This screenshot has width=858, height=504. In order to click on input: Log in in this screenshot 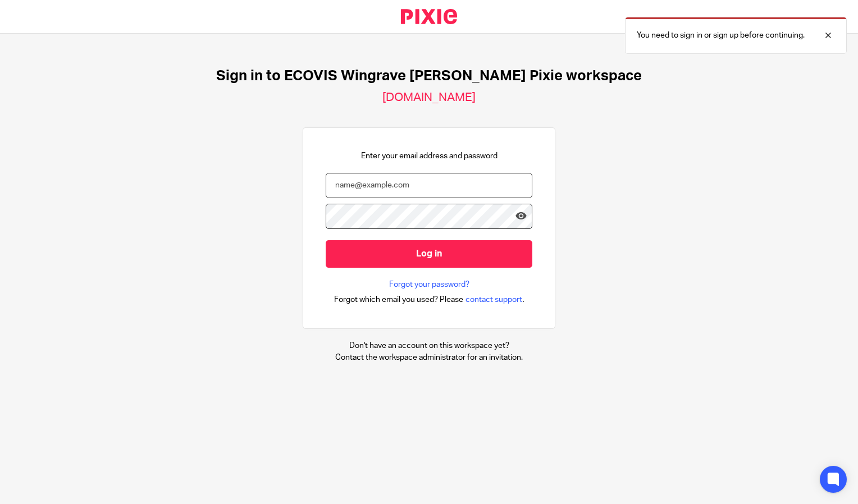, I will do `click(429, 253)`.